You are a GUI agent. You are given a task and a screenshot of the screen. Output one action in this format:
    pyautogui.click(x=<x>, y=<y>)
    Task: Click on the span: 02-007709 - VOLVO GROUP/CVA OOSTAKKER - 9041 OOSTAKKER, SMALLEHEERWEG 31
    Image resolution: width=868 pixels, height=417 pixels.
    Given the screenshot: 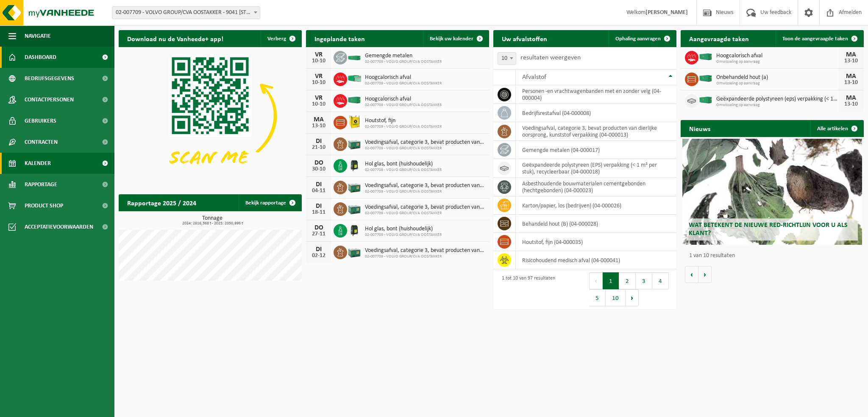 What is the action you would take?
    pyautogui.click(x=186, y=13)
    